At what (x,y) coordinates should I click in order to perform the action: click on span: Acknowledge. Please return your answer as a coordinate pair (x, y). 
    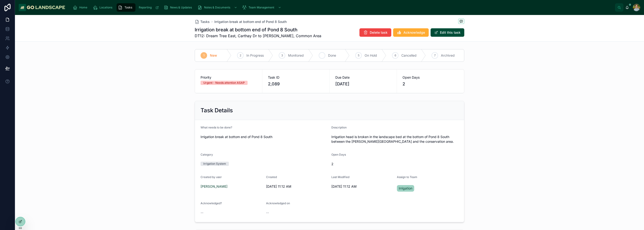
    Looking at the image, I should click on (414, 33).